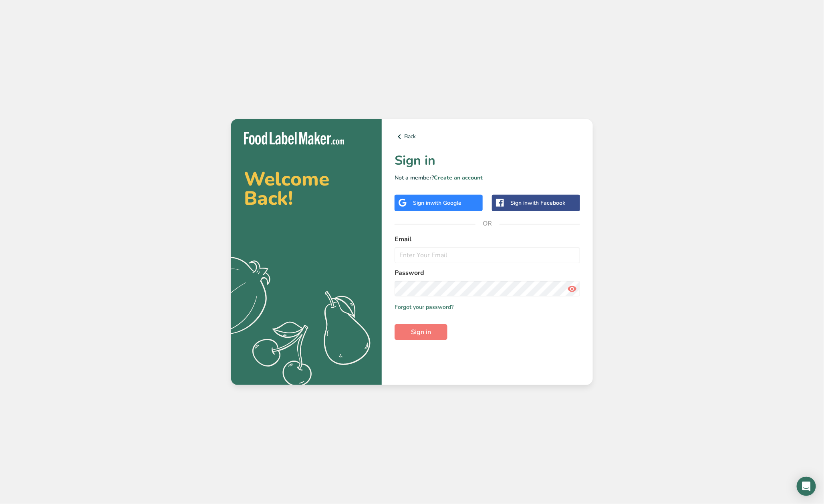 This screenshot has height=504, width=824. I want to click on span: OR, so click(488, 224).